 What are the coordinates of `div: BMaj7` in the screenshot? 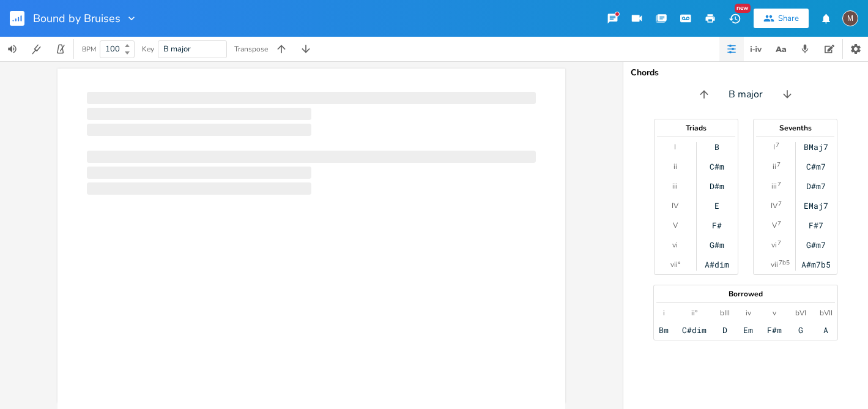 It's located at (817, 147).